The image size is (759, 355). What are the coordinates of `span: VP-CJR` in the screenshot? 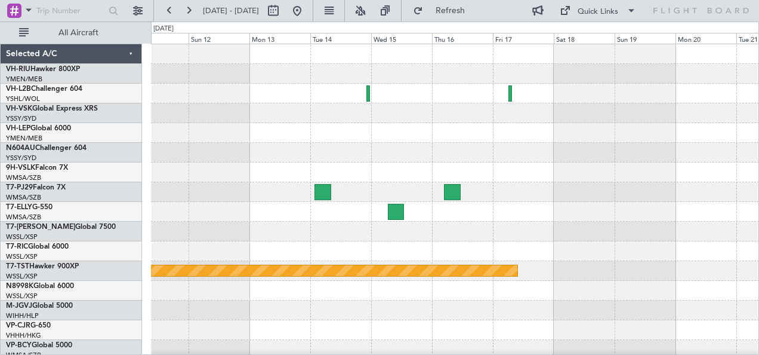 It's located at (18, 325).